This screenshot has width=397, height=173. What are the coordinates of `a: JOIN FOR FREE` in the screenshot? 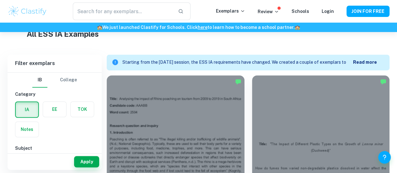 It's located at (368, 11).